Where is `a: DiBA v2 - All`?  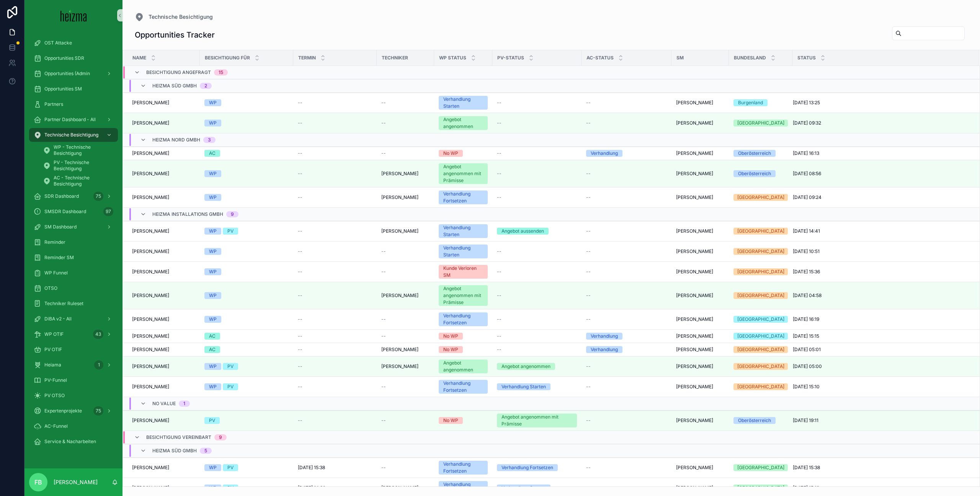
a: DiBA v2 - All is located at coordinates (73, 319).